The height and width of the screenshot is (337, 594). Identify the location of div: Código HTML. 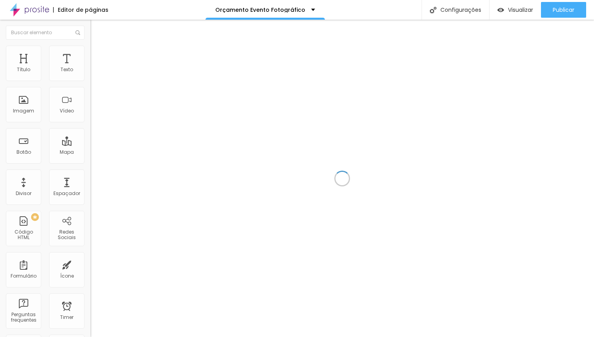
(23, 234).